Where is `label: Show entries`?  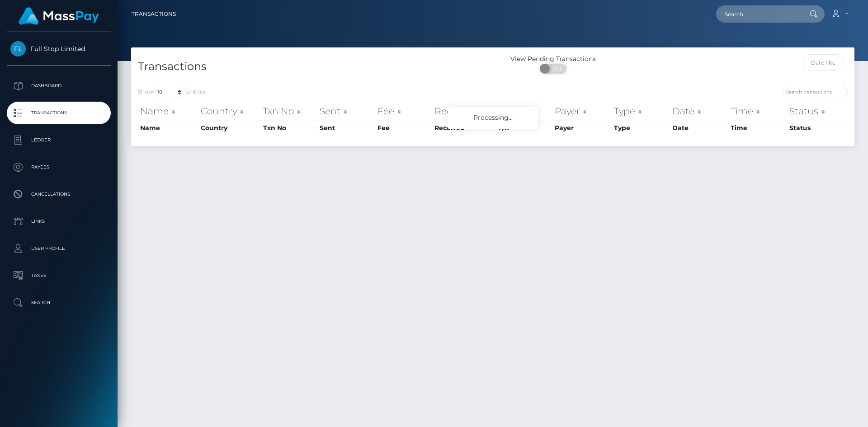
label: Show entries is located at coordinates (172, 92).